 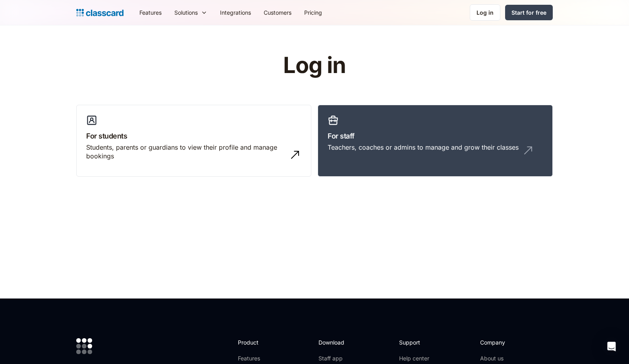 What do you see at coordinates (485, 13) in the screenshot?
I see `a: Log in` at bounding box center [485, 13].